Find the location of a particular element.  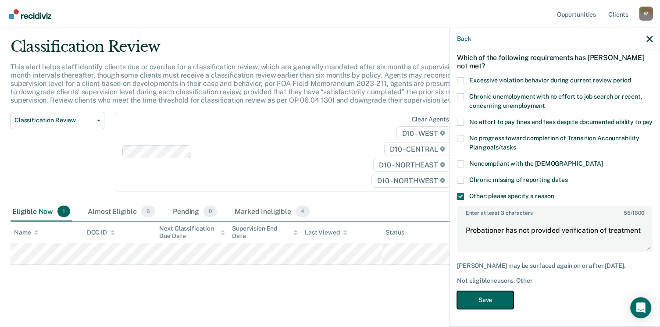

div: Open Intercom Messenger is located at coordinates (641, 308).